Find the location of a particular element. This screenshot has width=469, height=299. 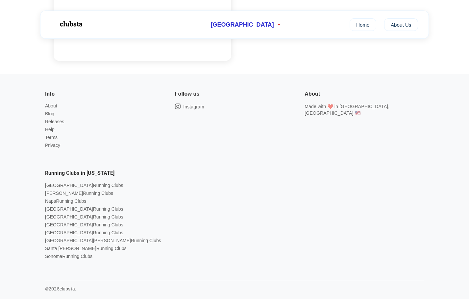

a: About is located at coordinates (51, 106).